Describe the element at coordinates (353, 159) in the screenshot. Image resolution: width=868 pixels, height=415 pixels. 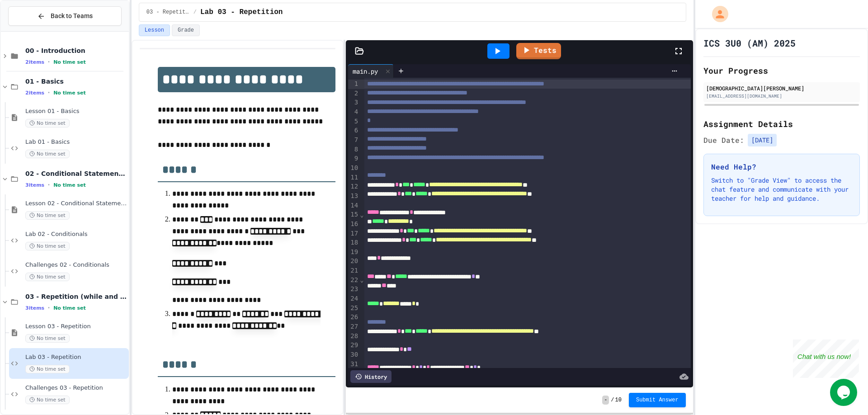
I see `div: 9` at that location.